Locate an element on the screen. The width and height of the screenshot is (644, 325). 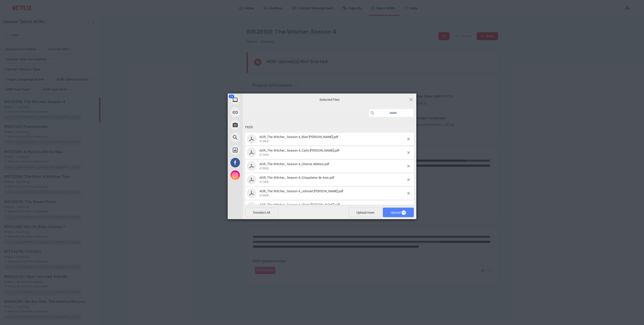
div: Take Photo is located at coordinates (257, 125).